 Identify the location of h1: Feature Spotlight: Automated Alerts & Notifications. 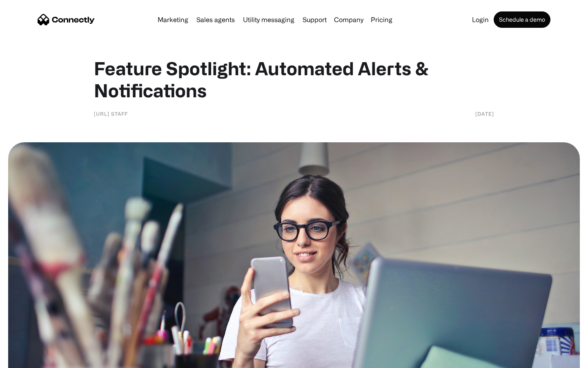
(294, 79).